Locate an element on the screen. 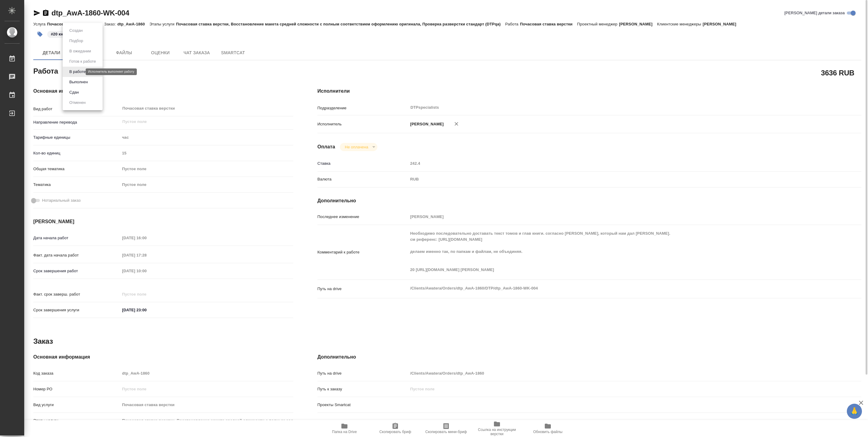 The width and height of the screenshot is (868, 437). button: В работе is located at coordinates (77, 72).